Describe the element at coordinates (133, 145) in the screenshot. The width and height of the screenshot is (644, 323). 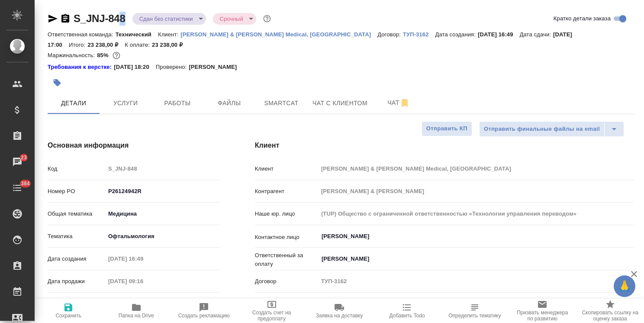
I see `h4: Основная информация` at that location.